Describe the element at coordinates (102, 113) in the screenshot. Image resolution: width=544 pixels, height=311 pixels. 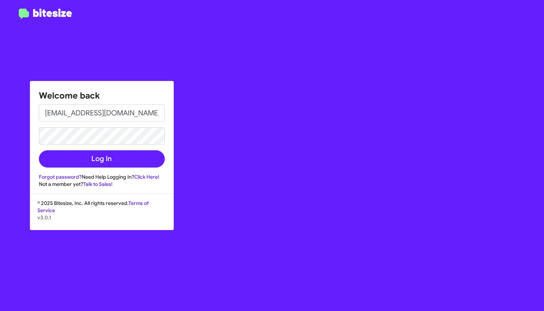
I see `input: Email address` at that location.